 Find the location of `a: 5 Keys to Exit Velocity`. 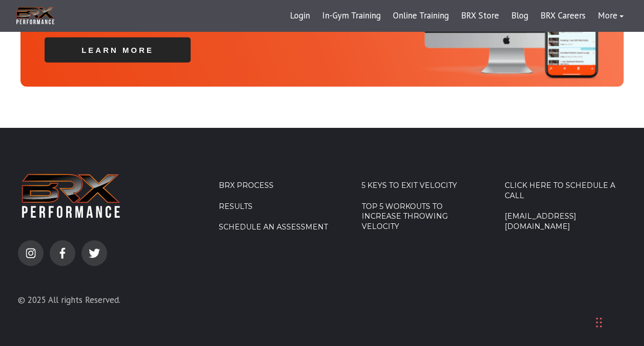

a: 5 Keys to Exit Velocity is located at coordinates (422, 186).